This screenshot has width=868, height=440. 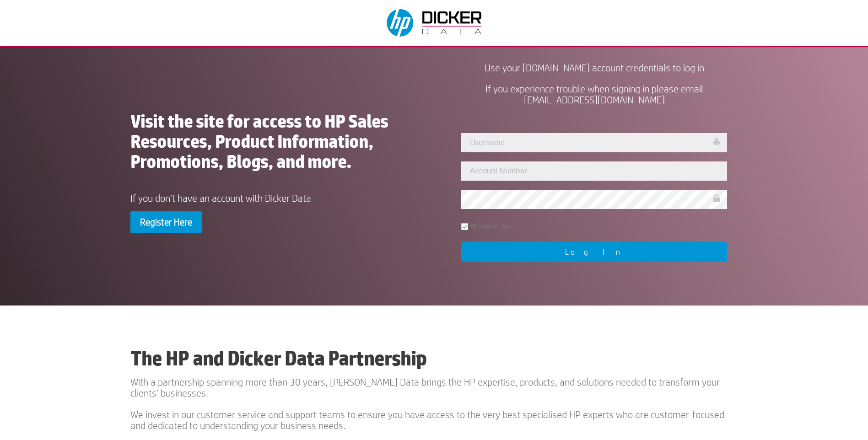 I want to click on input: Log In, so click(x=594, y=251).